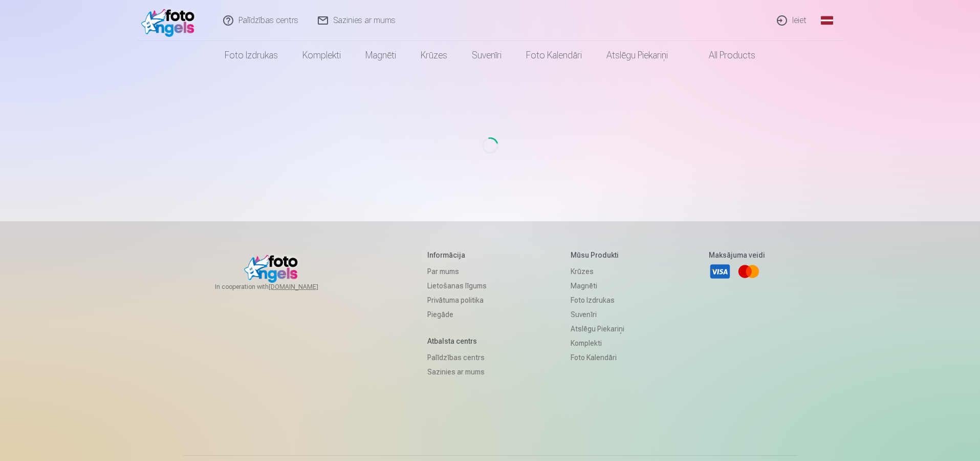 The image size is (980, 461). Describe the element at coordinates (457, 357) in the screenshot. I see `a: Palīdzības centrs` at that location.